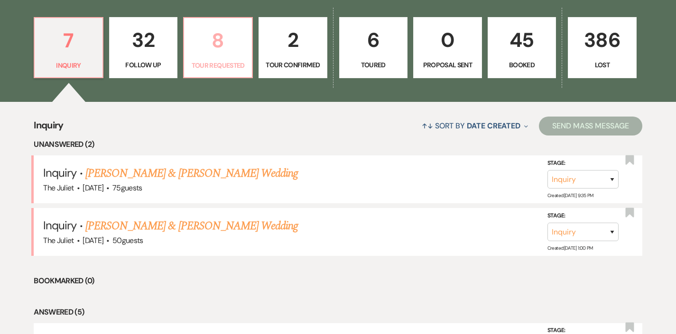 This screenshot has width=676, height=334. What do you see at coordinates (128, 240) in the screenshot?
I see `span: 50 guests` at bounding box center [128, 240].